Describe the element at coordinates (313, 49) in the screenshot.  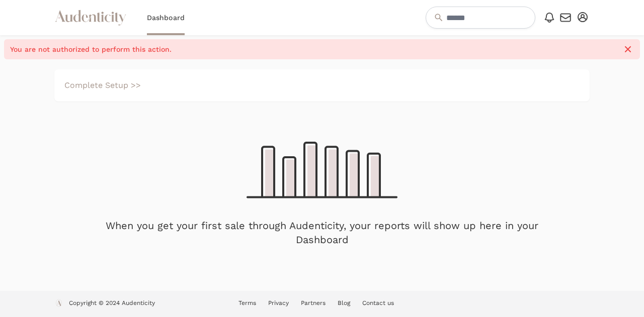
I see `span: You are not authorized to perform this action.` at that location.